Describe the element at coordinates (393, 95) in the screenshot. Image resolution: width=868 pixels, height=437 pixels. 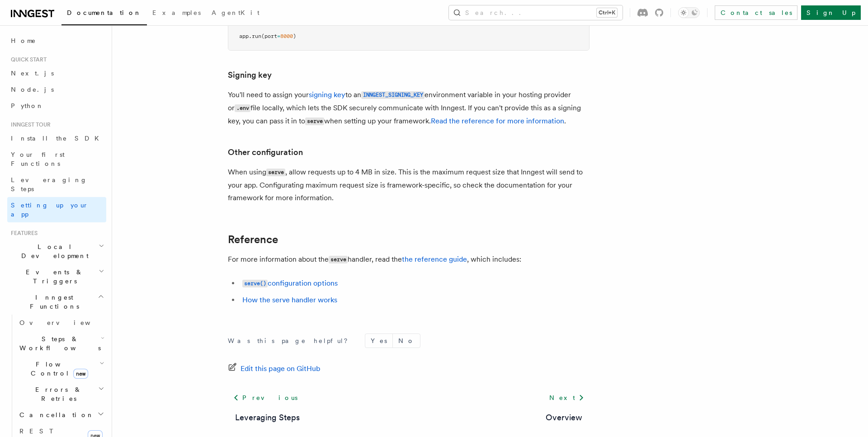
I see `code: INNGEST_SIGNING_KEY` at that location.